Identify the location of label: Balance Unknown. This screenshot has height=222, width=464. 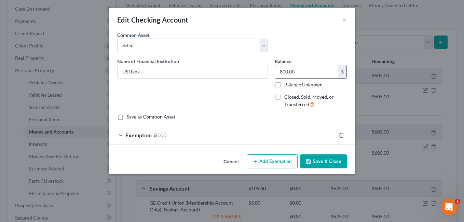
(303, 85).